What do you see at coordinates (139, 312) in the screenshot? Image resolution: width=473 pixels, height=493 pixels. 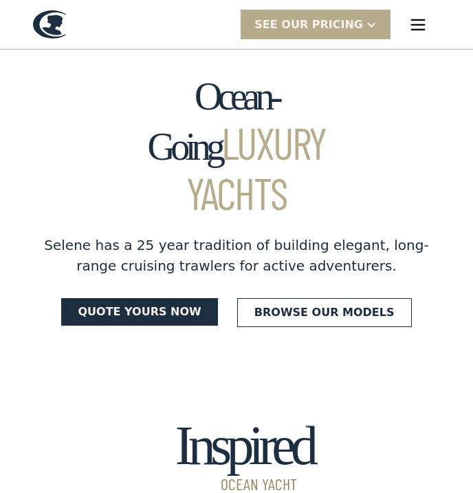 I see `a: Quote yours now` at bounding box center [139, 312].